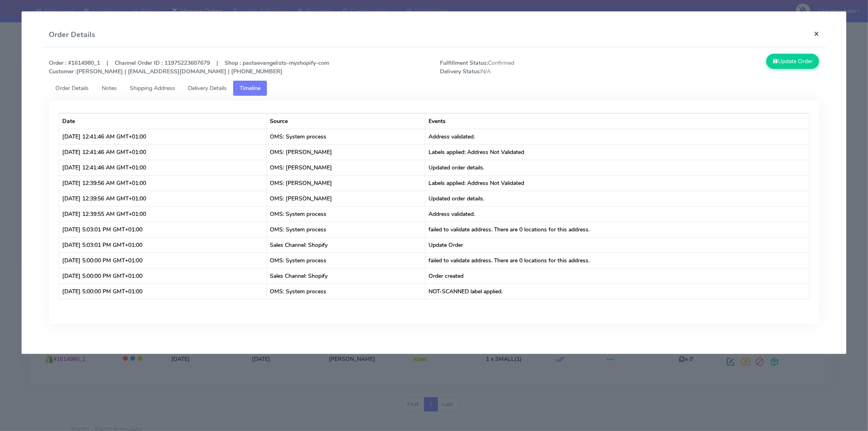 The image size is (868, 431). I want to click on span: Notes, so click(109, 88).